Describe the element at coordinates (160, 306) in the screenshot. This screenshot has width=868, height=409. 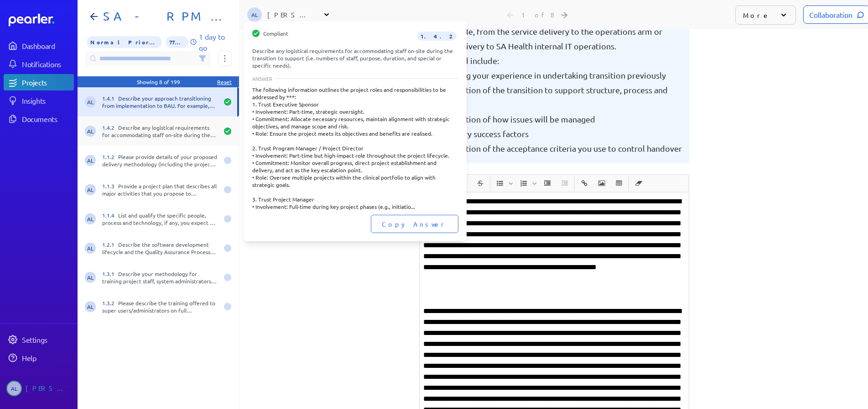
I see `div: Please describe the training offered to super users/administrators on full functionality/use of t...` at that location.